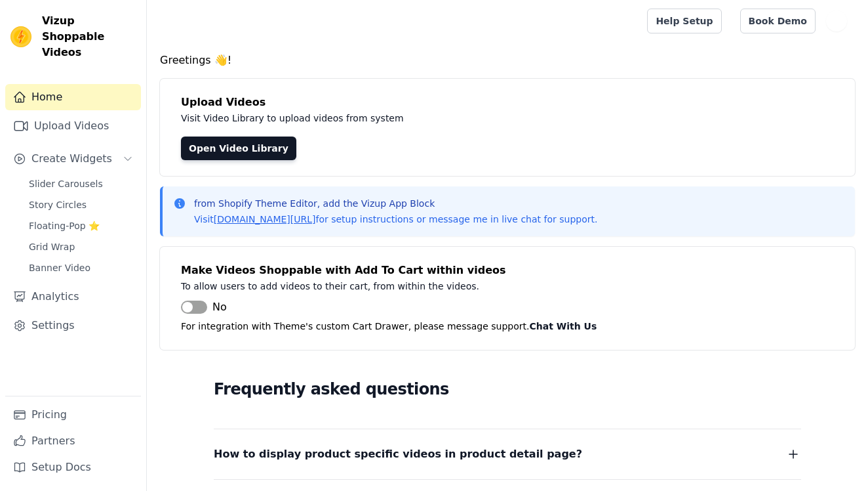 This screenshot has width=868, height=491. What do you see at coordinates (66, 183) in the screenshot?
I see `span: Slider Carousels` at bounding box center [66, 183].